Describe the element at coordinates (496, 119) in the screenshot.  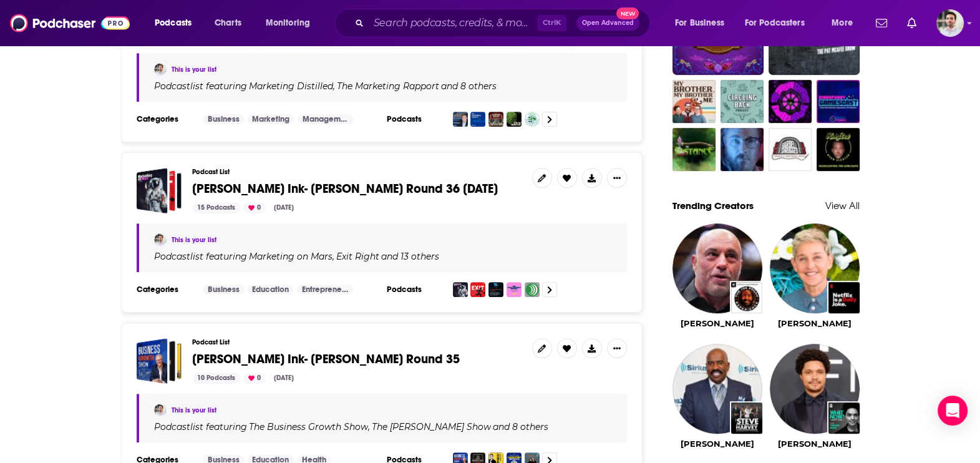
I see `img: Marketing Quacks Podcast` at that location.